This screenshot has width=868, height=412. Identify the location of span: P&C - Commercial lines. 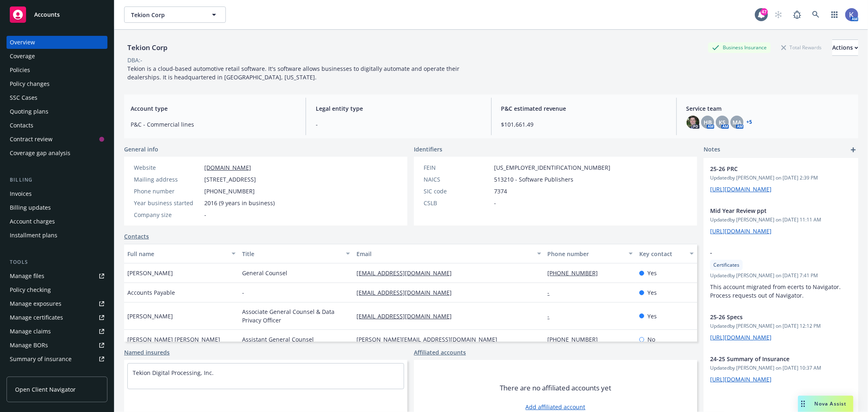
(213, 124).